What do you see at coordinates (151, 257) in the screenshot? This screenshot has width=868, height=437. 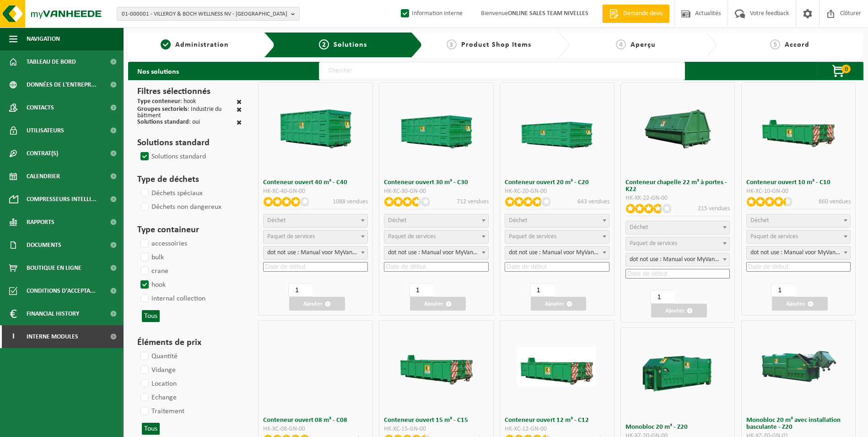 I see `label: bulk` at bounding box center [151, 257].